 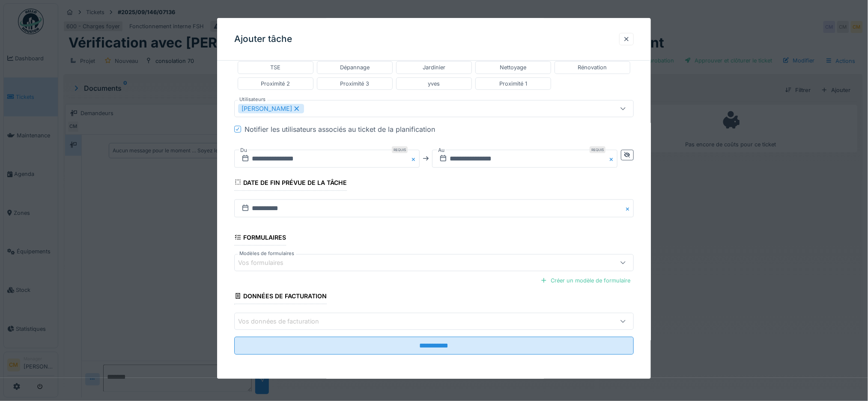 I want to click on div: Formulaires, so click(x=260, y=239).